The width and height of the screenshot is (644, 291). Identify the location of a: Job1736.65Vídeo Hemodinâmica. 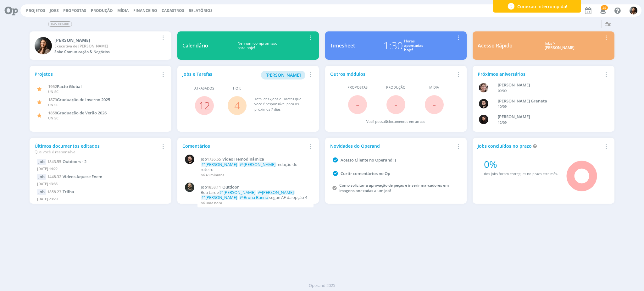
(256, 159).